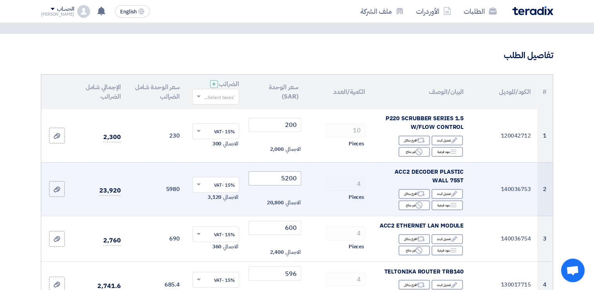 The image size is (594, 290). Describe the element at coordinates (503, 238) in the screenshot. I see `td: 140036754` at that location.